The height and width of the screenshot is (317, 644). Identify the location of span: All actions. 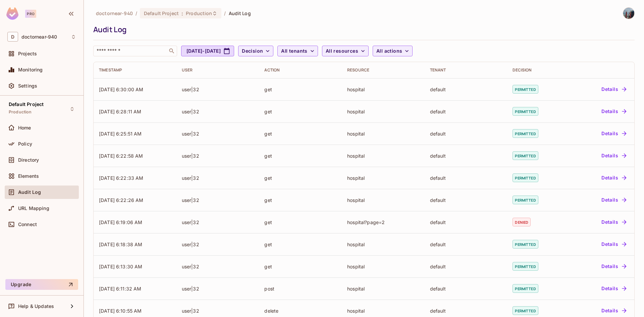
(389, 51).